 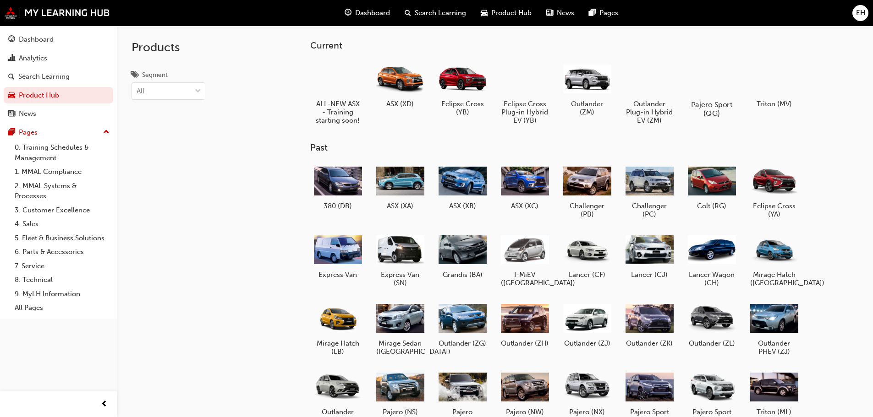 What do you see at coordinates (400, 187) in the screenshot?
I see `a: ASX (XA)` at bounding box center [400, 187].